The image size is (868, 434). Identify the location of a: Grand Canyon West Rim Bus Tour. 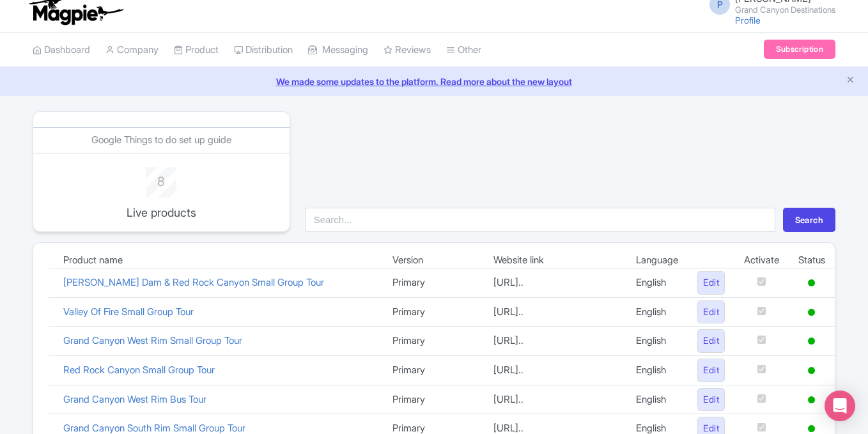
(135, 399).